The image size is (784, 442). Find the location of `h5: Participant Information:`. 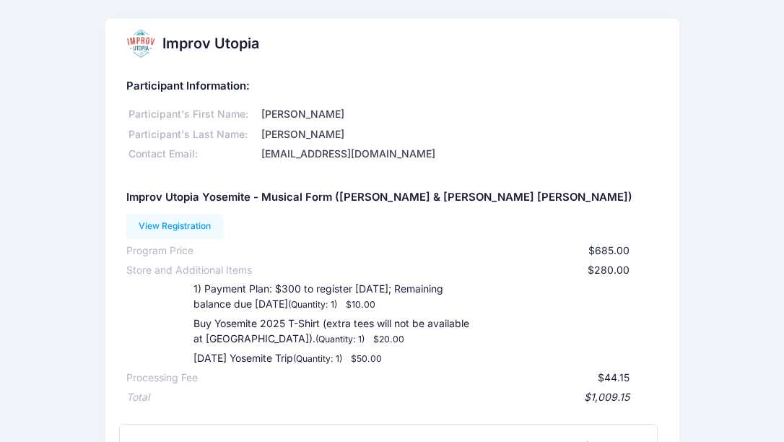

h5: Participant Information: is located at coordinates (392, 87).